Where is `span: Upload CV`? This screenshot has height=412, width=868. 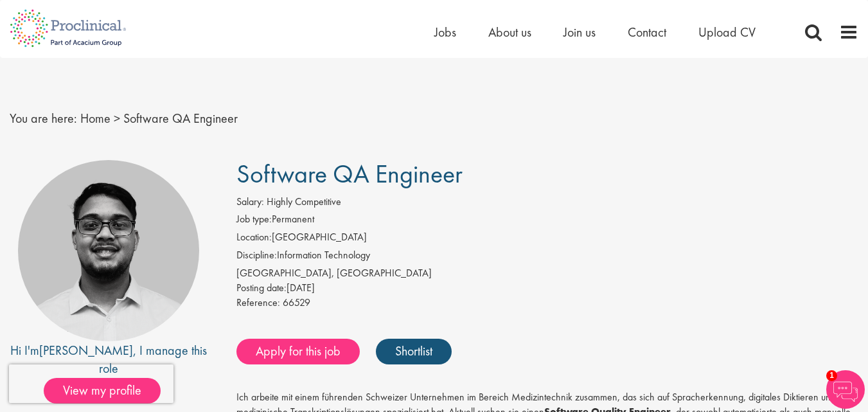
span: Upload CV is located at coordinates (727, 32).